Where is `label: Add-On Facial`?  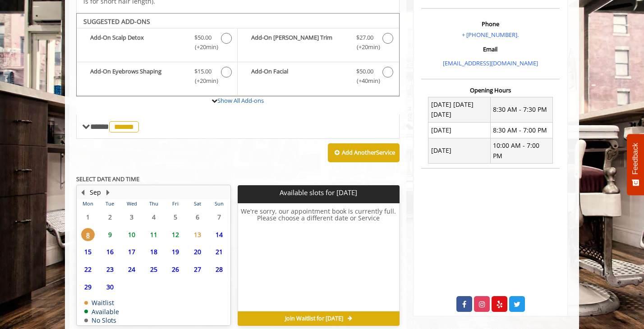 label: Add-On Facial is located at coordinates (318, 77).